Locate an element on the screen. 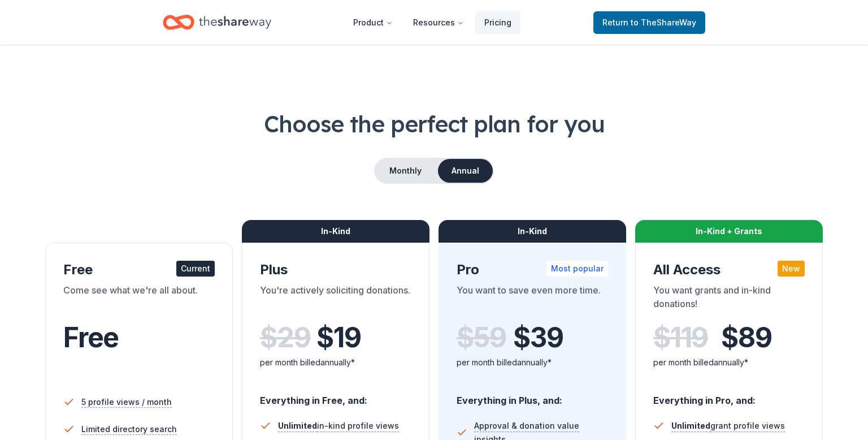  div: New is located at coordinates (791, 269).